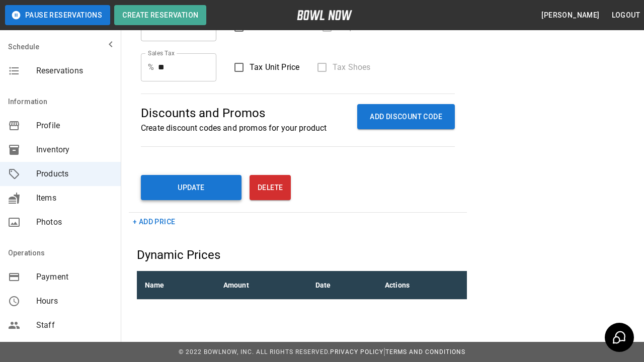  I want to click on button: Update, so click(191, 188).